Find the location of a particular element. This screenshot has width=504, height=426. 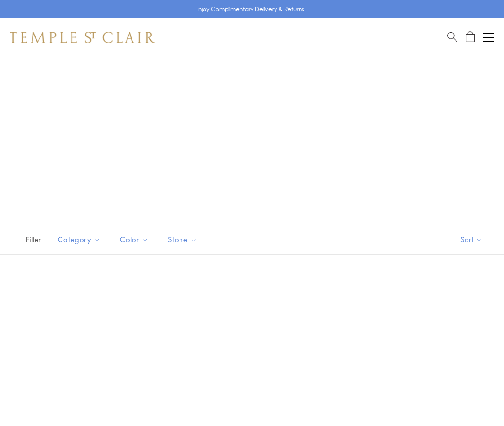

button: Open navigation is located at coordinates (489, 38).